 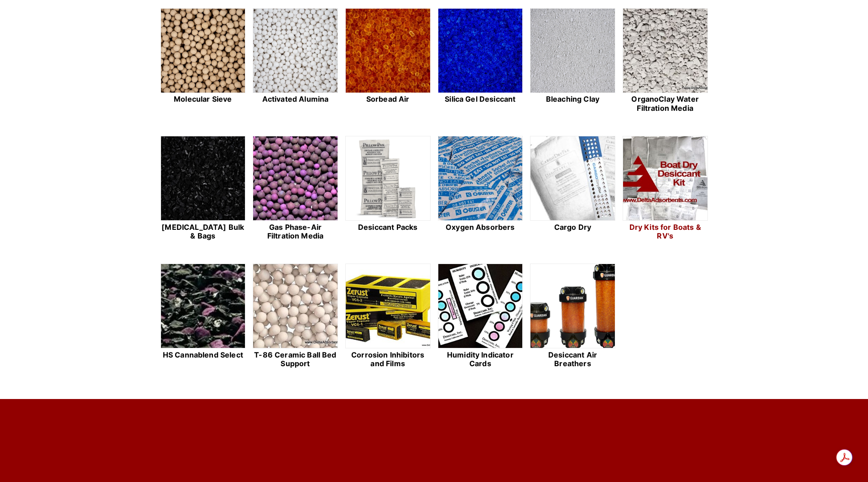 What do you see at coordinates (203, 354) in the screenshot?
I see `h2: HS Cannablend Select` at bounding box center [203, 354].